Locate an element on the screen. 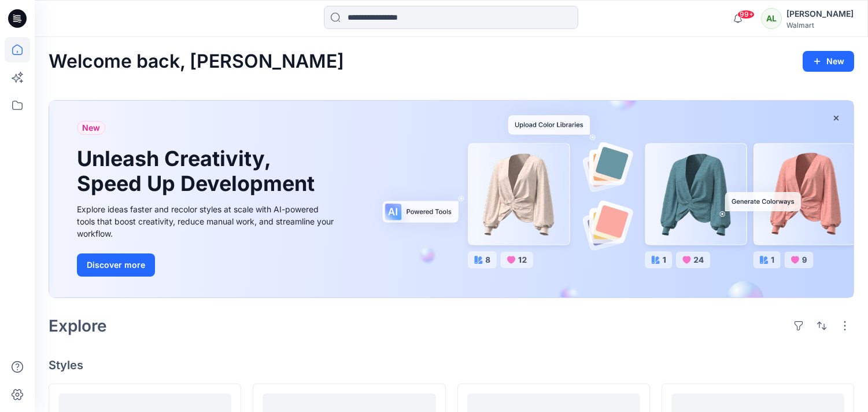 This screenshot has height=412, width=868. div: Walmart is located at coordinates (820, 25).